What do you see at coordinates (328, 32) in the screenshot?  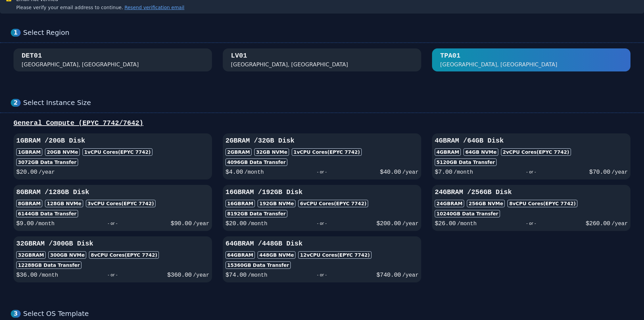 I see `div: Select Region` at bounding box center [328, 32].